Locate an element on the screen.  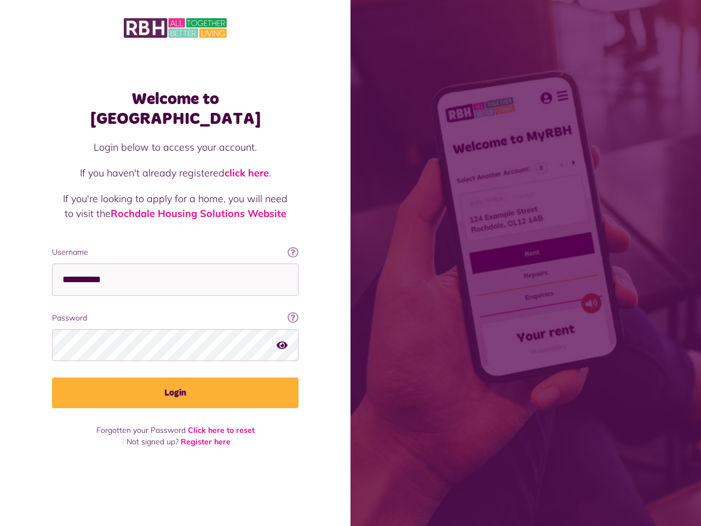
p: If you haven't already registered . is located at coordinates (175, 173).